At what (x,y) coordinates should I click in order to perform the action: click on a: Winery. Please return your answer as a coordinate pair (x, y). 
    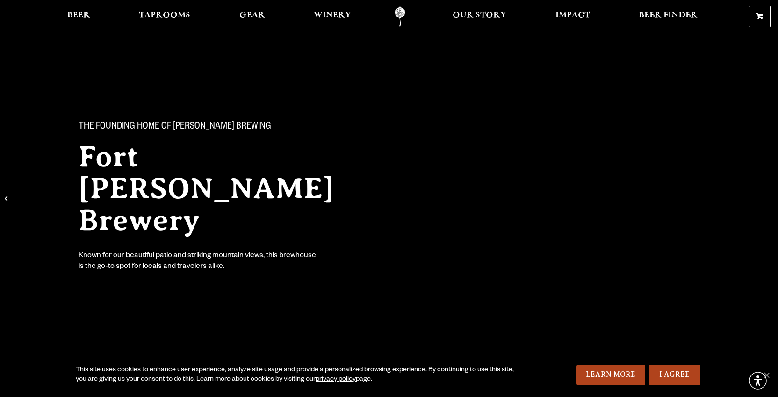
    Looking at the image, I should click on (333, 16).